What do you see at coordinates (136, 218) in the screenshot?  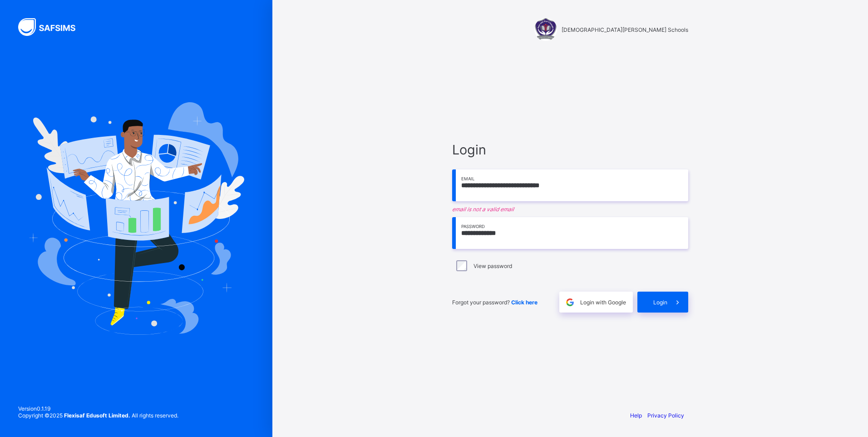 I see `img: Hero Image` at bounding box center [136, 218].